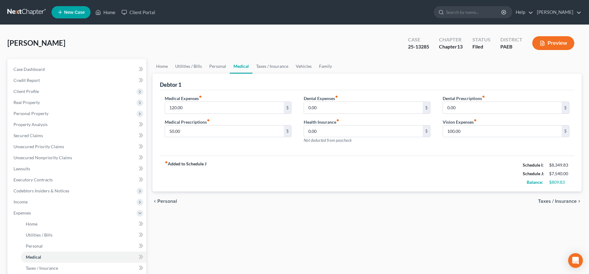 Image resolution: width=589 pixels, height=274 pixels. I want to click on div: Open Intercom Messenger, so click(575, 260).